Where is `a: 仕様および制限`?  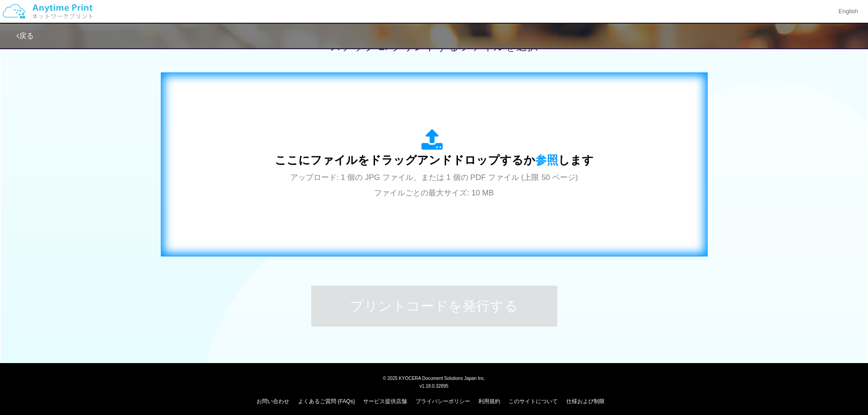
a: 仕様および制限 is located at coordinates (586, 401).